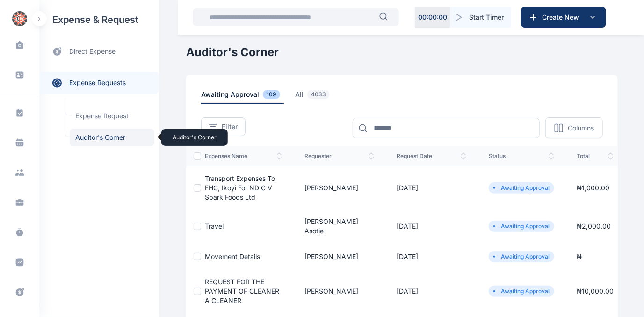 The image size is (644, 317). What do you see at coordinates (521, 157) in the screenshot?
I see `span: status` at bounding box center [521, 157].